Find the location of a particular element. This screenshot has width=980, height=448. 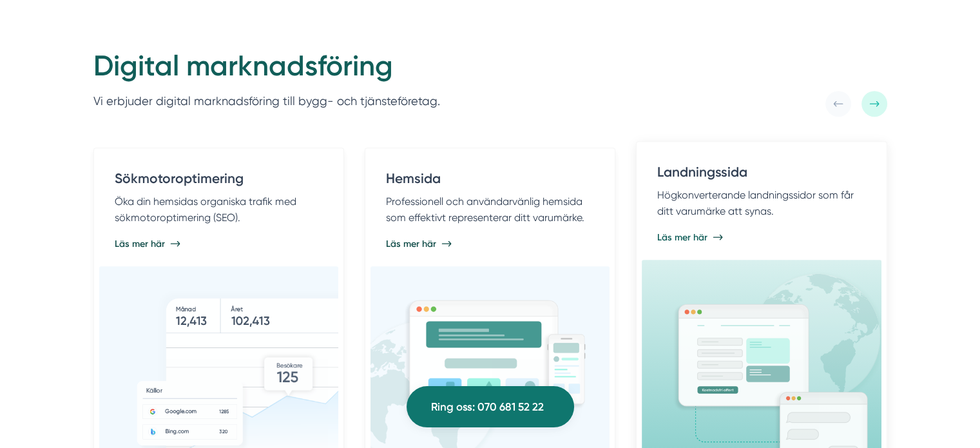

p: Öka din hemsidas organiska trafik med sökmotoroptimering (SEO). is located at coordinates (219, 209).